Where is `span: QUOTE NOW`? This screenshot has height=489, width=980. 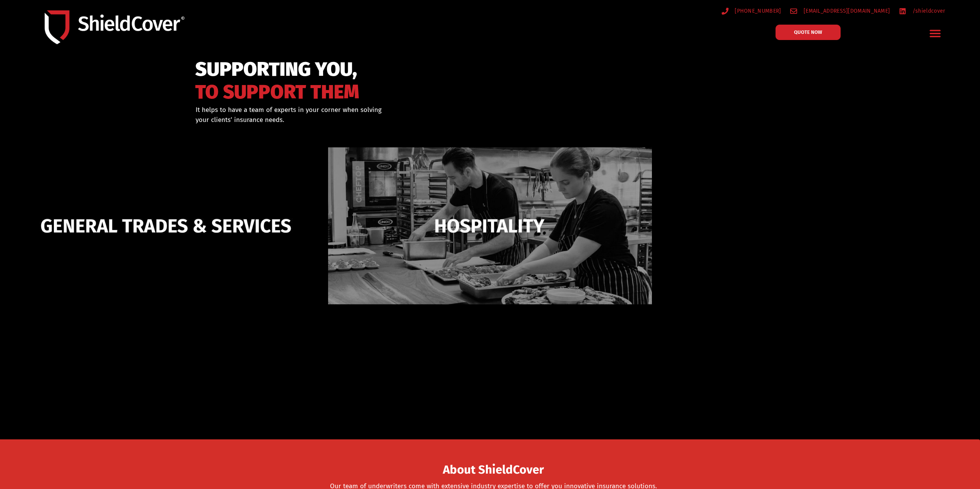
span: QUOTE NOW is located at coordinates (808, 32).